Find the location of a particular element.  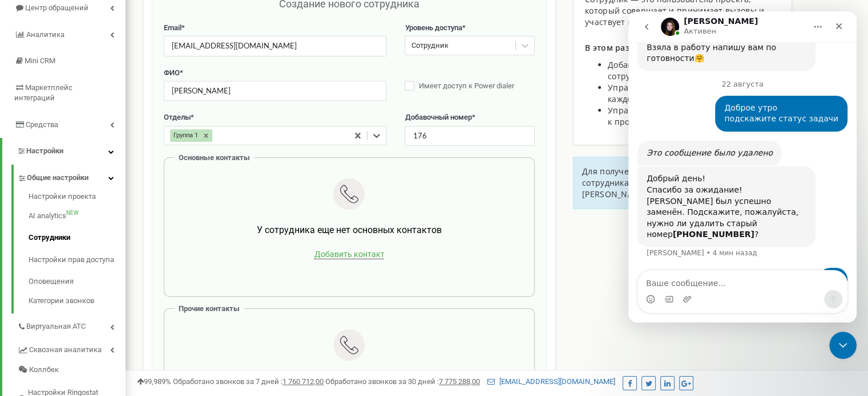

button: Добавить вложение is located at coordinates (59, 288).